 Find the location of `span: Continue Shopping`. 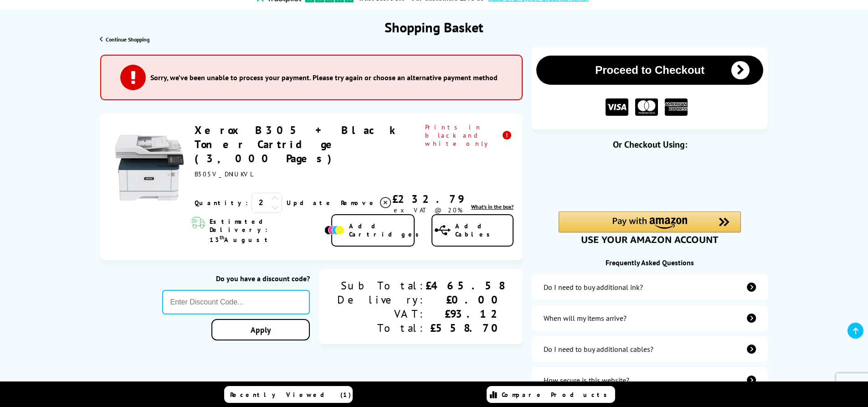

span: Continue Shopping is located at coordinates (128, 39).